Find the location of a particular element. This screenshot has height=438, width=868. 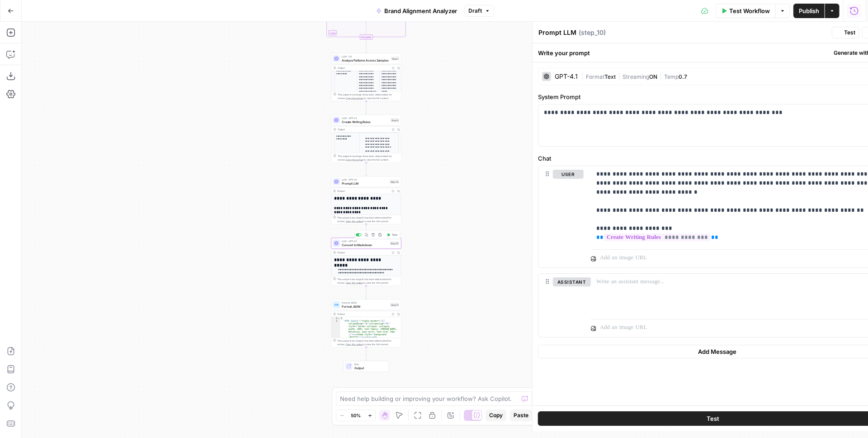

span: Convert to Markdown is located at coordinates (365, 245).